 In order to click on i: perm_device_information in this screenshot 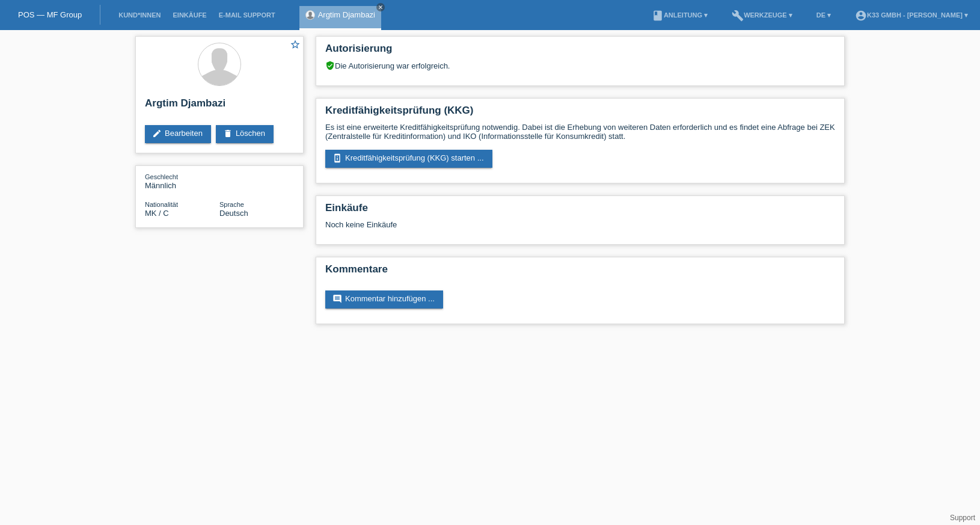, I will do `click(338, 158)`.